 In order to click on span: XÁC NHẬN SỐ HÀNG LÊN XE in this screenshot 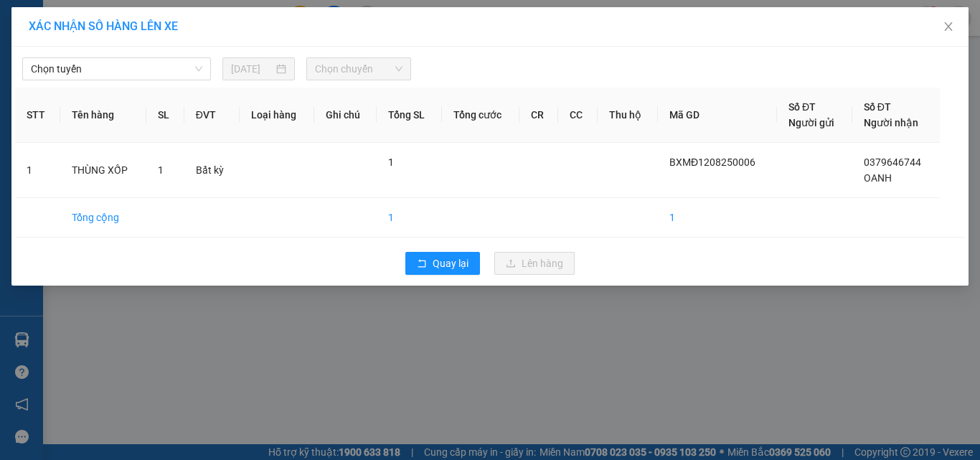, I will do `click(104, 26)`.